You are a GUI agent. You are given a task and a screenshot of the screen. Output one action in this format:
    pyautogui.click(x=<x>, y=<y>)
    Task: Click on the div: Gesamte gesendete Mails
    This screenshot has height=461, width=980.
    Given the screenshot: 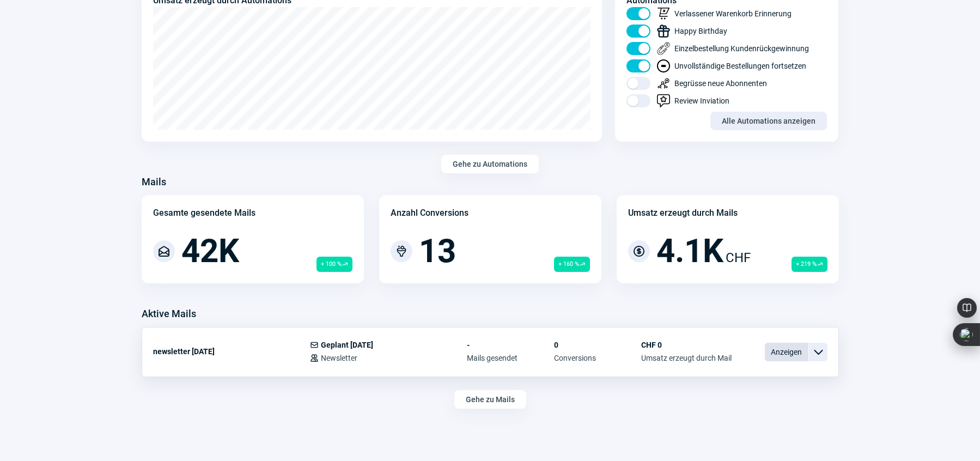 What is the action you would take?
    pyautogui.click(x=204, y=213)
    